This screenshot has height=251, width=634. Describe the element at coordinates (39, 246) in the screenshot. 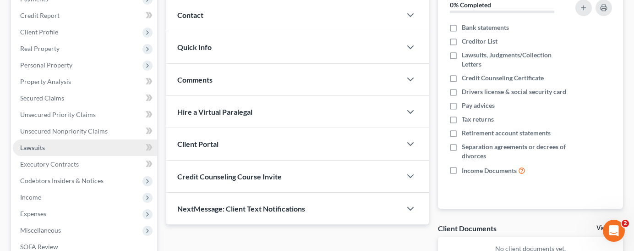

I see `span: SOFA Review` at that location.